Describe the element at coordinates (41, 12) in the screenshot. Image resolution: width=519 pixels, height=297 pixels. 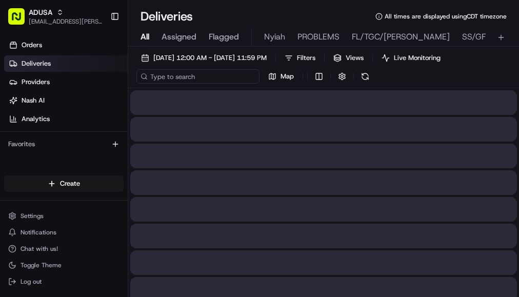
I see `span: ADUSA` at that location.